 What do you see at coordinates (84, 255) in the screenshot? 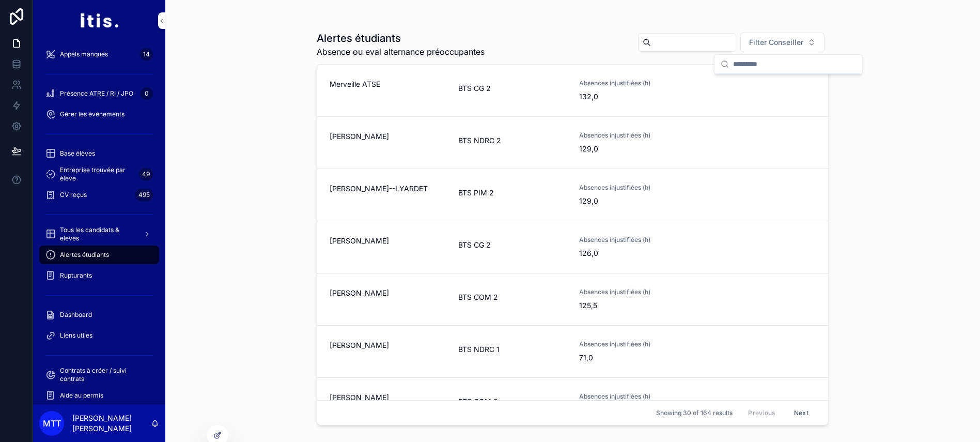
I see `span: Alertes étudiants` at bounding box center [84, 255].